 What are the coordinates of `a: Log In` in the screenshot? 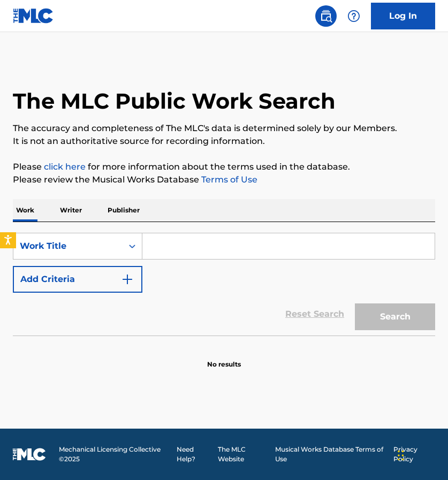 It's located at (403, 16).